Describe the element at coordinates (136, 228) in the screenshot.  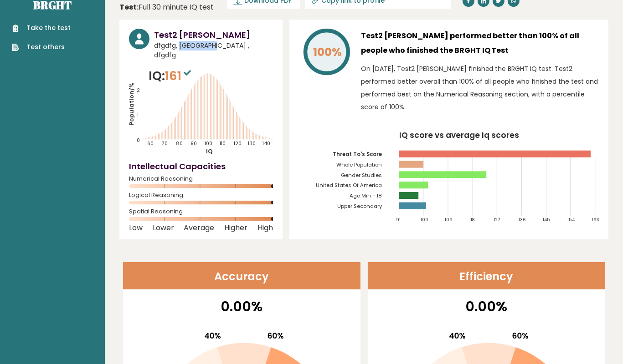
I see `span: Low` at that location.